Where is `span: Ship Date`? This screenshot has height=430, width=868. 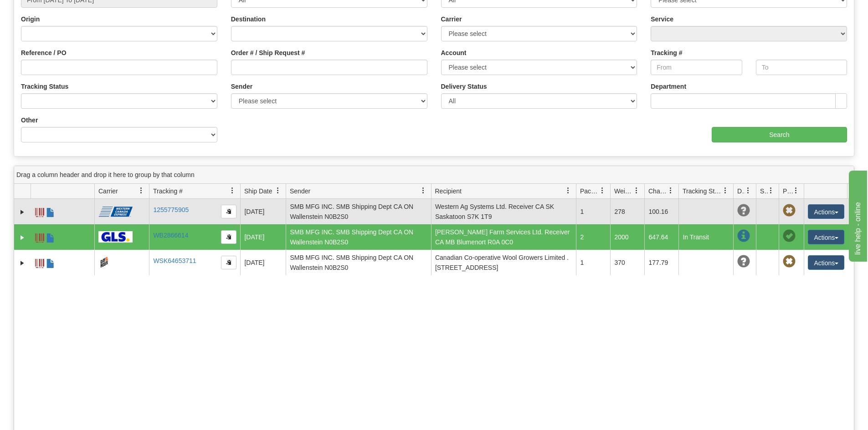 span: Ship Date is located at coordinates (258, 191).